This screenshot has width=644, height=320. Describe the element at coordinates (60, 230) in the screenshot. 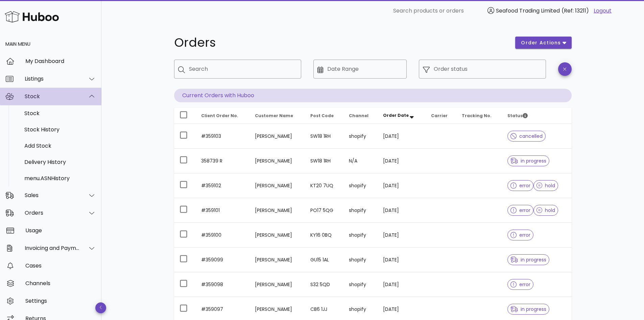

I see `div: Usage` at that location.